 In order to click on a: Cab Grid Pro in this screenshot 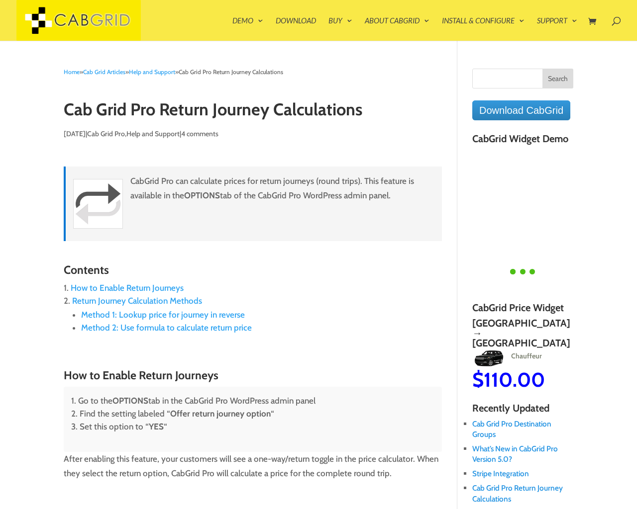, I will do `click(106, 134)`.